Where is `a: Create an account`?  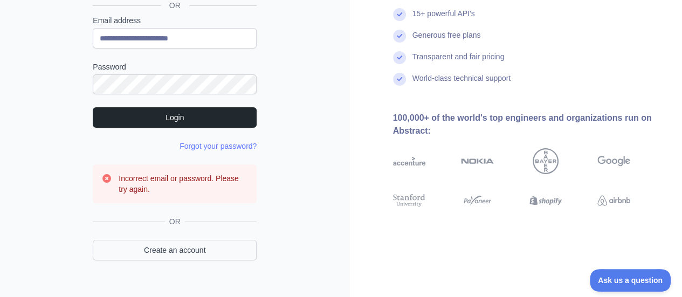
a: Create an account is located at coordinates (175, 250).